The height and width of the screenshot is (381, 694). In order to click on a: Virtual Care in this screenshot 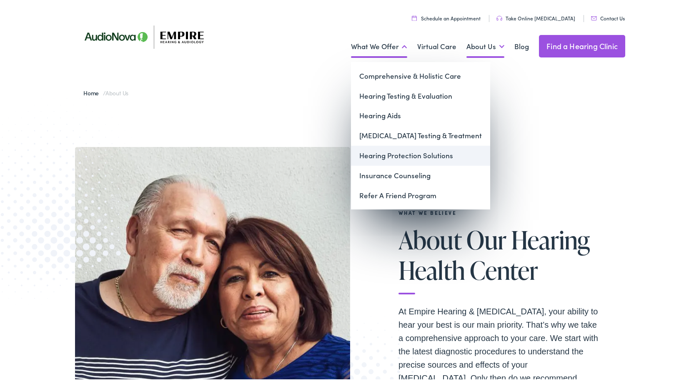, I will do `click(437, 45)`.